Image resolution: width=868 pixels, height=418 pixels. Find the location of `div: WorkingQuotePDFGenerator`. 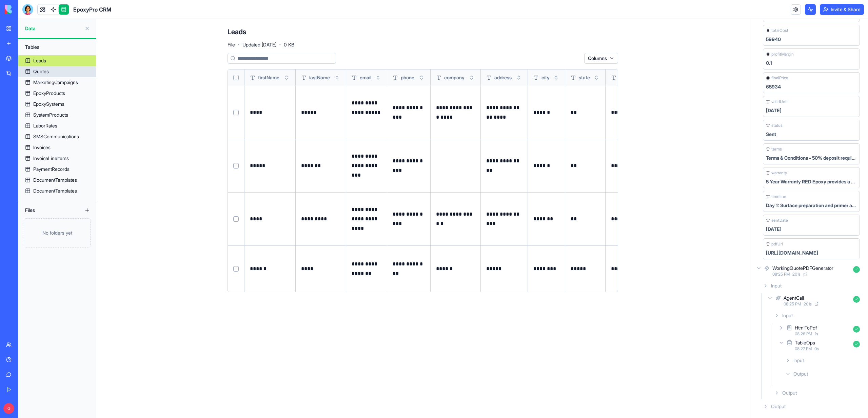

div: WorkingQuotePDFGenerator is located at coordinates (803, 268).